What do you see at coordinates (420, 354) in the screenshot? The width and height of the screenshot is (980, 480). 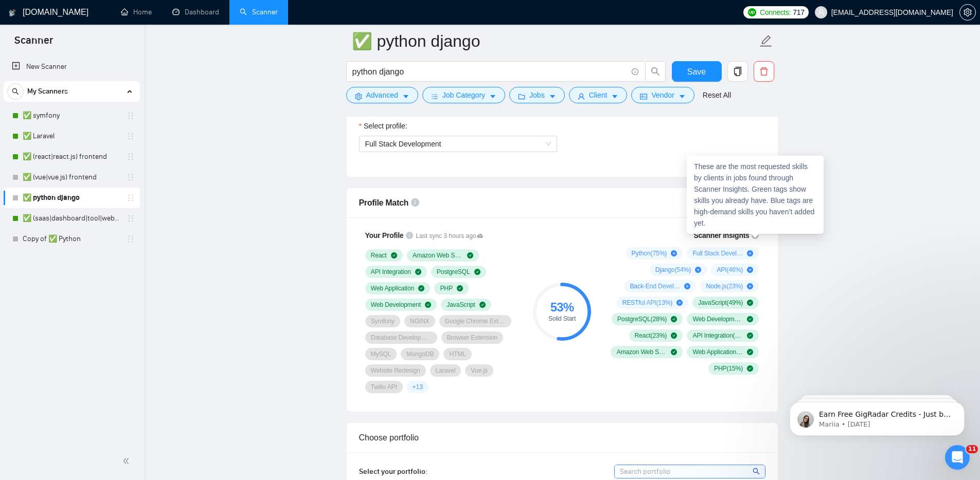 I see `span: MongoDB` at bounding box center [420, 354].